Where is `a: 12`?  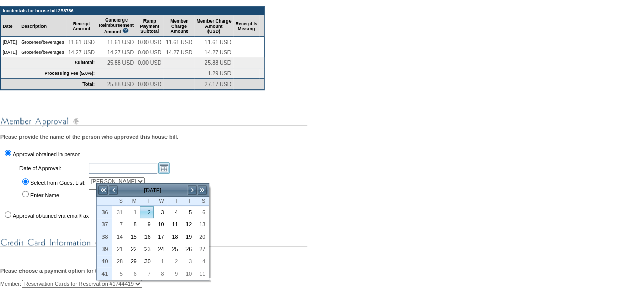
a: 12 is located at coordinates (188, 224).